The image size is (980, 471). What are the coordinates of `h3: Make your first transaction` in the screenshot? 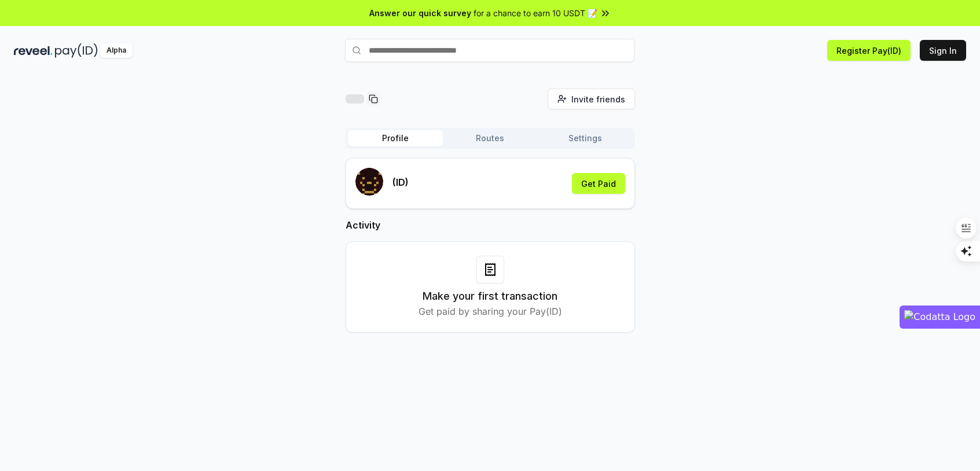 It's located at (490, 296).